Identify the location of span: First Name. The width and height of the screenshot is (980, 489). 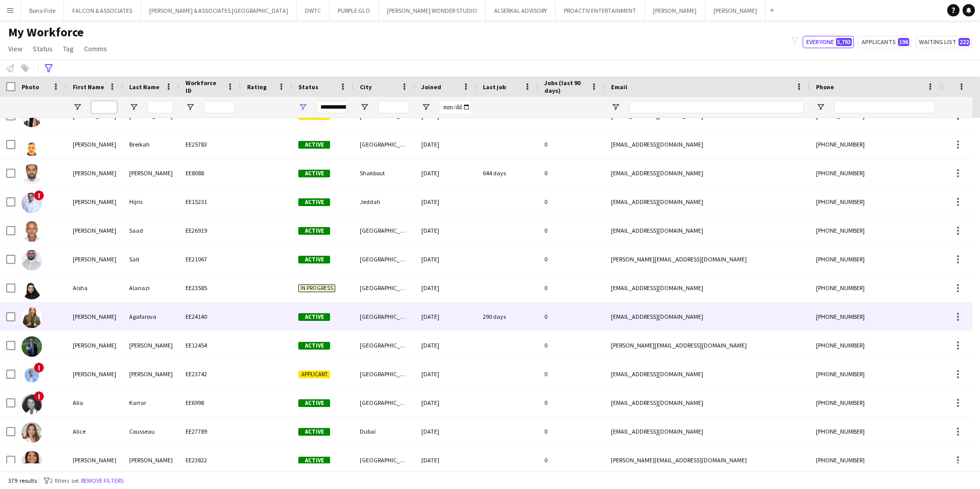
(88, 86).